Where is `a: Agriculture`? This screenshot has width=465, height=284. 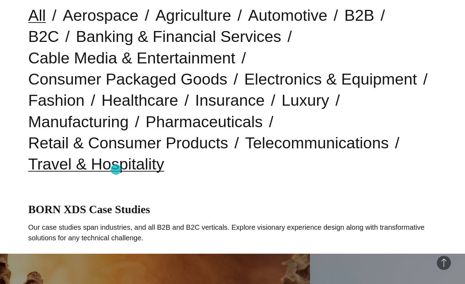 a: Agriculture is located at coordinates (193, 15).